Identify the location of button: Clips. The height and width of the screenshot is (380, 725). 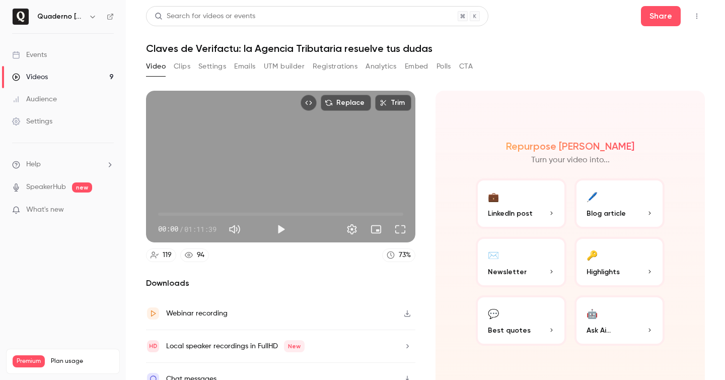
(182, 66).